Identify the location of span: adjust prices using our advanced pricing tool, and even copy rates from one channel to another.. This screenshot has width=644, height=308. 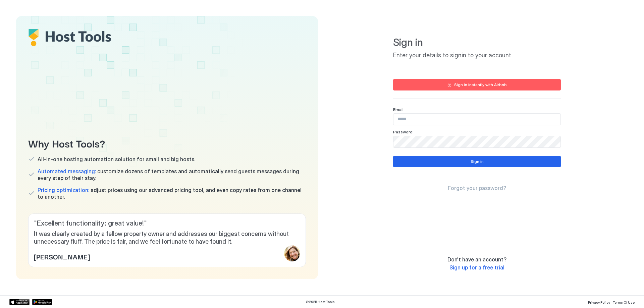
(171, 194).